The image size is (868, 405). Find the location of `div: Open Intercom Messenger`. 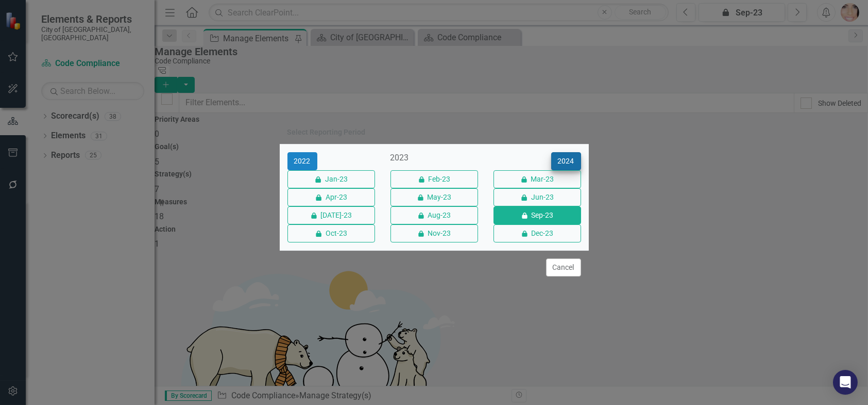

div: Open Intercom Messenger is located at coordinates (845, 382).